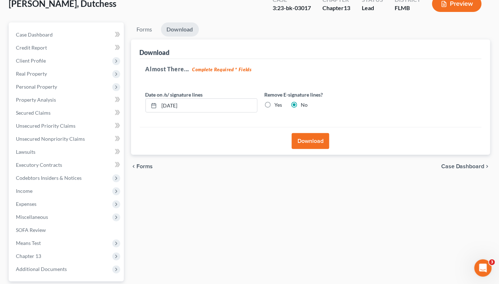 This screenshot has width=499, height=284. I want to click on button: chevron_left Forms, so click(147, 166).